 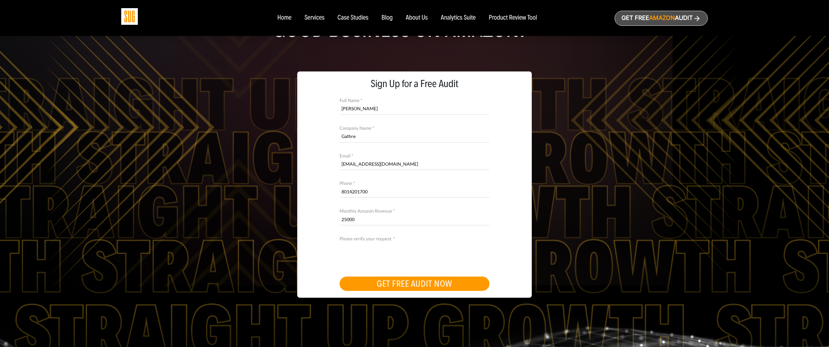 I want to click on label: Please verify your request. *, so click(x=414, y=238).